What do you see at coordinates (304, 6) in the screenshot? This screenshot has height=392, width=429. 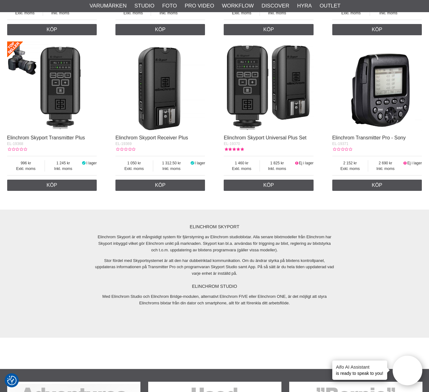 I see `a: Hyra` at bounding box center [304, 6].